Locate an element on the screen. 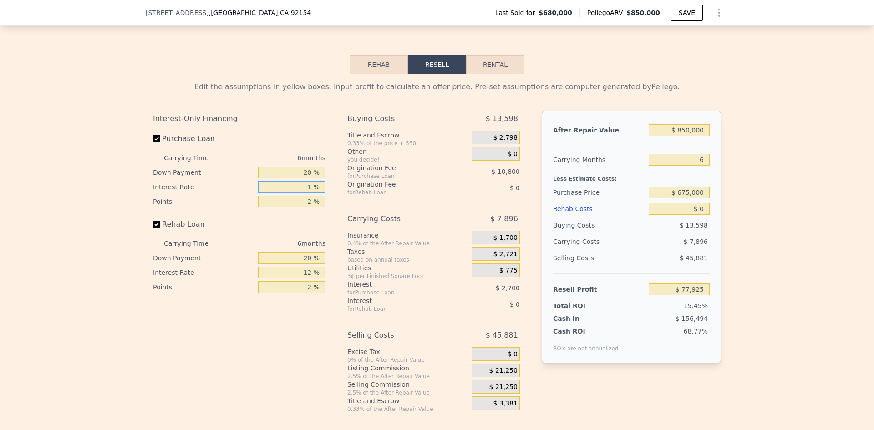  button: SAVE is located at coordinates (687, 13).